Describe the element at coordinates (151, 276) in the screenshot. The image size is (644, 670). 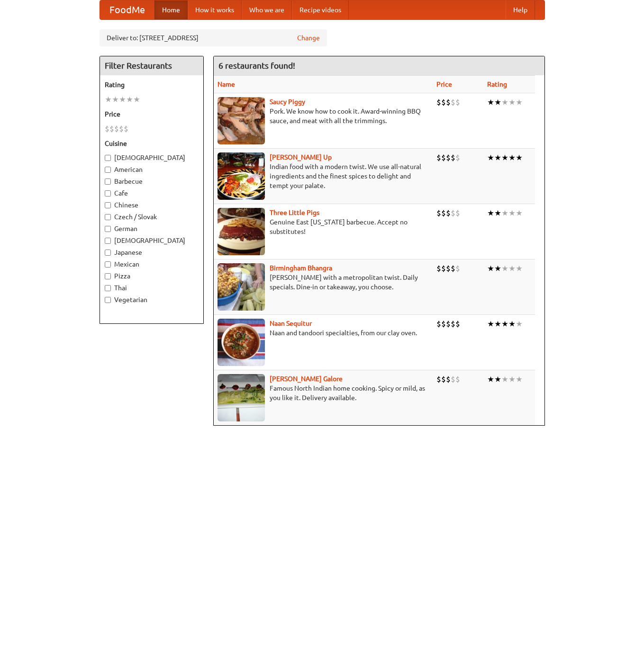
I see `label: Pizza` at that location.